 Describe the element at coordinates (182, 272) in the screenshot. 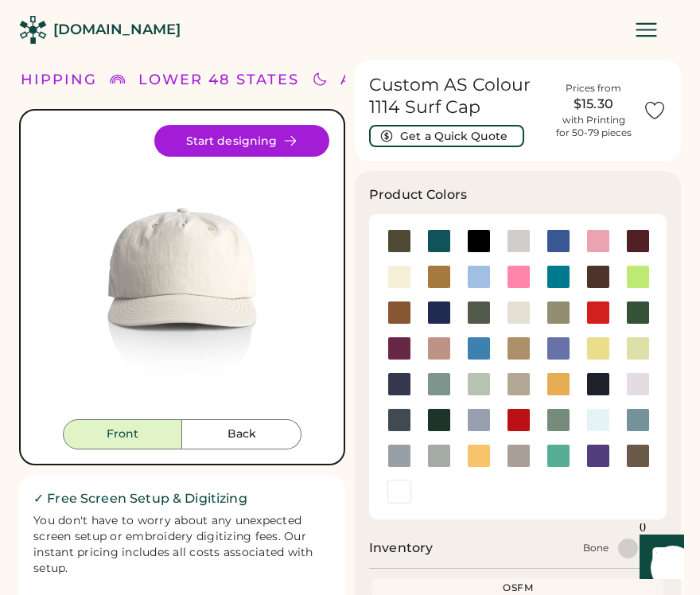

I see `div: 1114 Style Image` at that location.